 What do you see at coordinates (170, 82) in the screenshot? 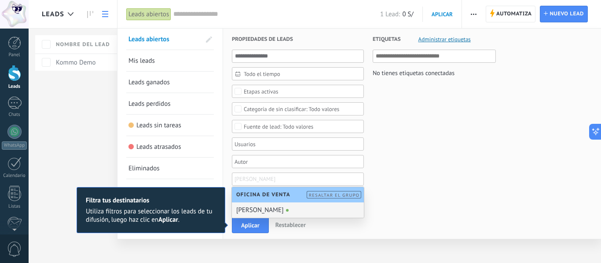
I see `li: Leads ganados` at bounding box center [170, 82].